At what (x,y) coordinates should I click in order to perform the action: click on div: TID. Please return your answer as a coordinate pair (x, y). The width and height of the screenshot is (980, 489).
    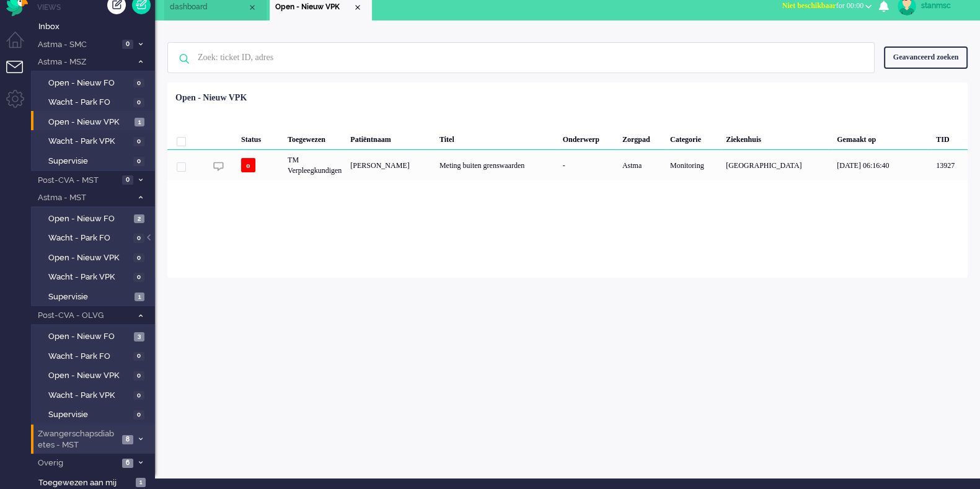
    Looking at the image, I should click on (950, 138).